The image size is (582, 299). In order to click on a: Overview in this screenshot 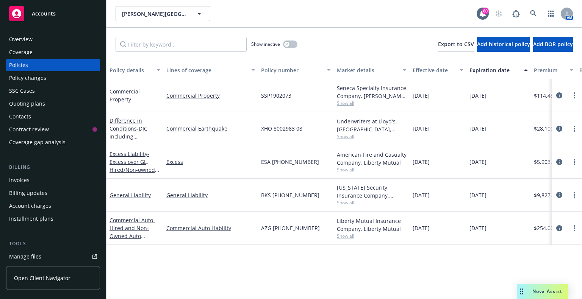, I will do `click(53, 39)`.